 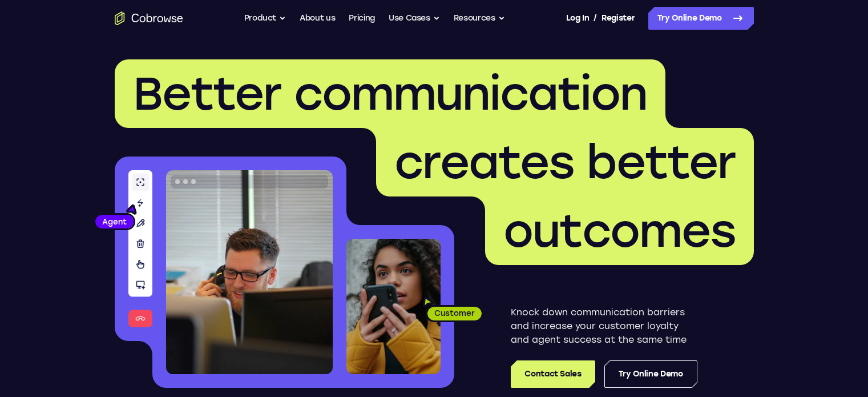 What do you see at coordinates (265, 18) in the screenshot?
I see `button: Product` at bounding box center [265, 18].